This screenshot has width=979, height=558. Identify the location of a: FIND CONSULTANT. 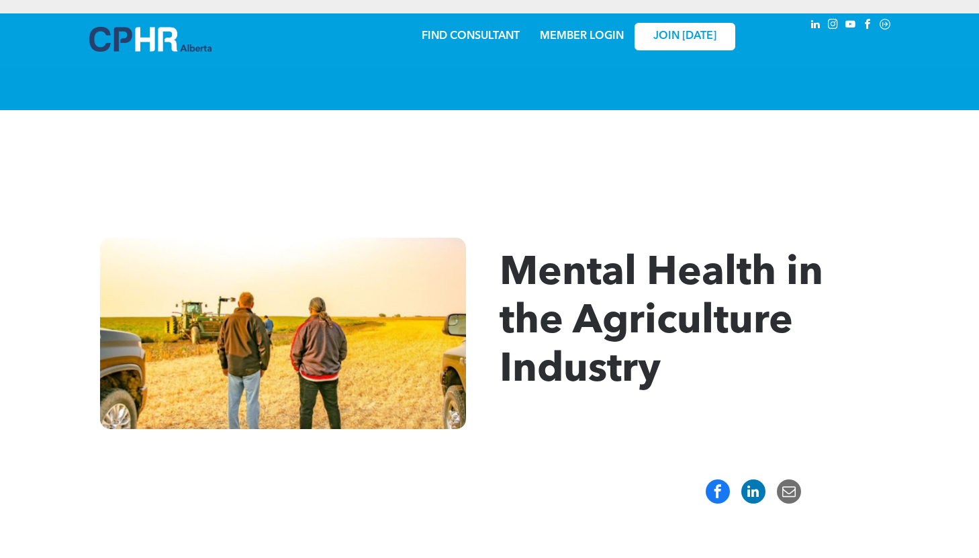
(471, 36).